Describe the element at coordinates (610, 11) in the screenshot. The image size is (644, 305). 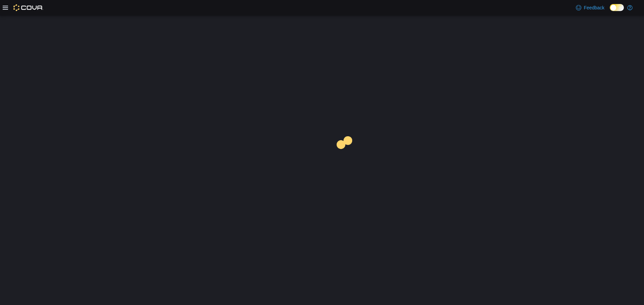
I see `span: Dark Mode` at that location.